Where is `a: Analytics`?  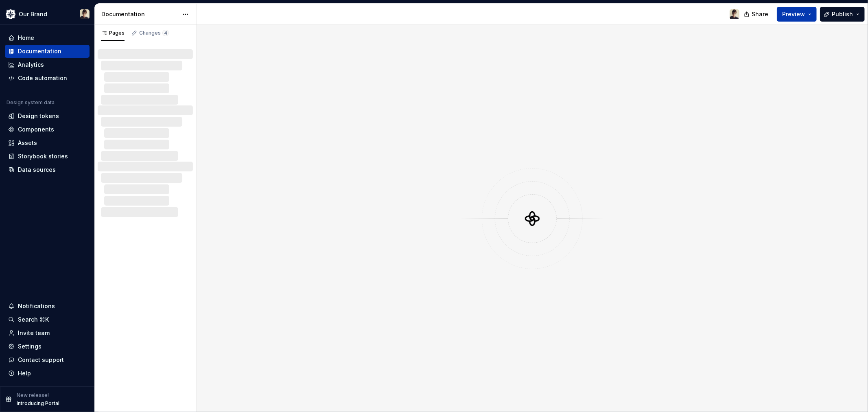 a: Analytics is located at coordinates (47, 65).